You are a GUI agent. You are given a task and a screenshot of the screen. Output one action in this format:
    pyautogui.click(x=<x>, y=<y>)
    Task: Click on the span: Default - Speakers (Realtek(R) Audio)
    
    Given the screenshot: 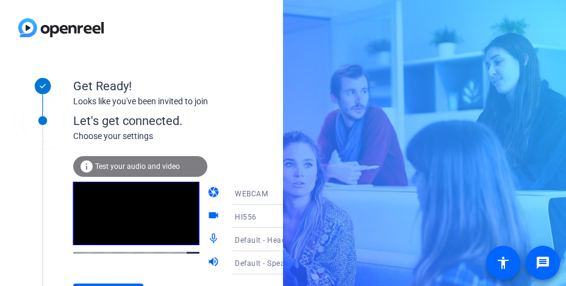 What is the action you would take?
    pyautogui.click(x=301, y=263)
    